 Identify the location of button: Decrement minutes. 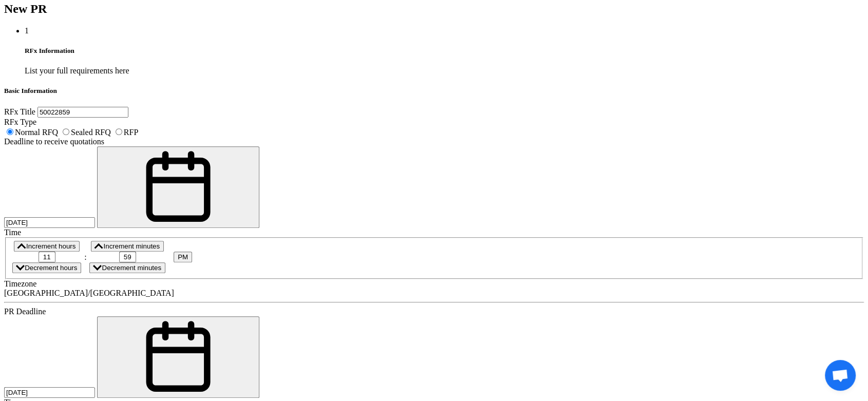
(128, 268).